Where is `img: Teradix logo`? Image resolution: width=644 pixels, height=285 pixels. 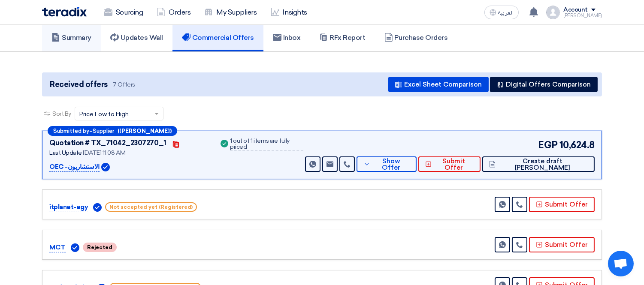
img: Teradix logo is located at coordinates (65, 12).